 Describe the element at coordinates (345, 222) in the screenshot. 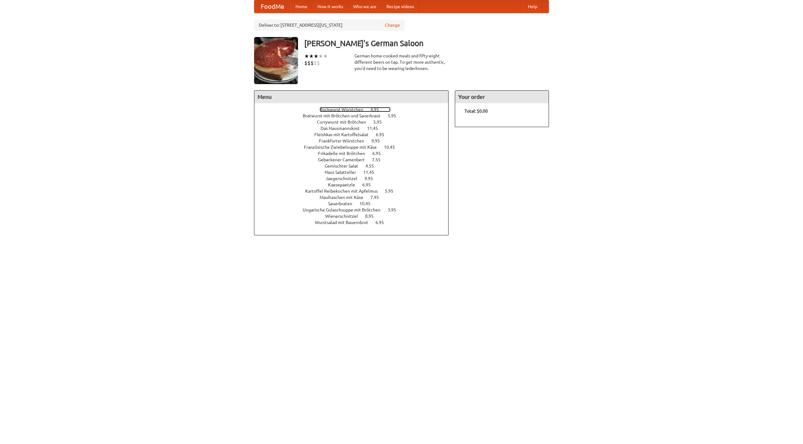

I see `span: Wurstsalad mit Bauernbrot` at that location.